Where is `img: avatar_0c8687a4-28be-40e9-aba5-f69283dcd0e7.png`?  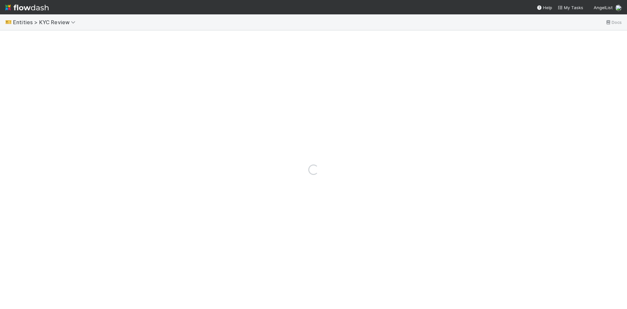 img: avatar_0c8687a4-28be-40e9-aba5-f69283dcd0e7.png is located at coordinates (618, 8).